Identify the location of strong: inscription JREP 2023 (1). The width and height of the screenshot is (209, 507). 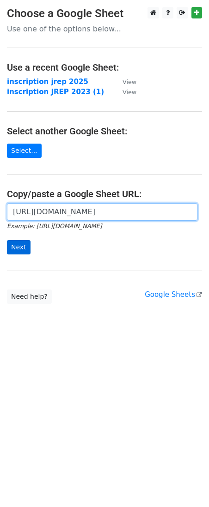
(55, 92).